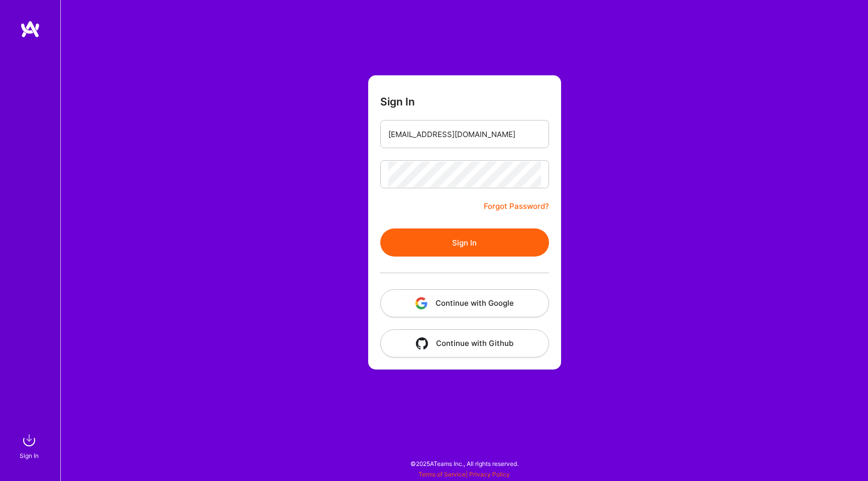  I want to click on div: © 2025 ATeams Inc., All rights reserved., so click(465, 463).